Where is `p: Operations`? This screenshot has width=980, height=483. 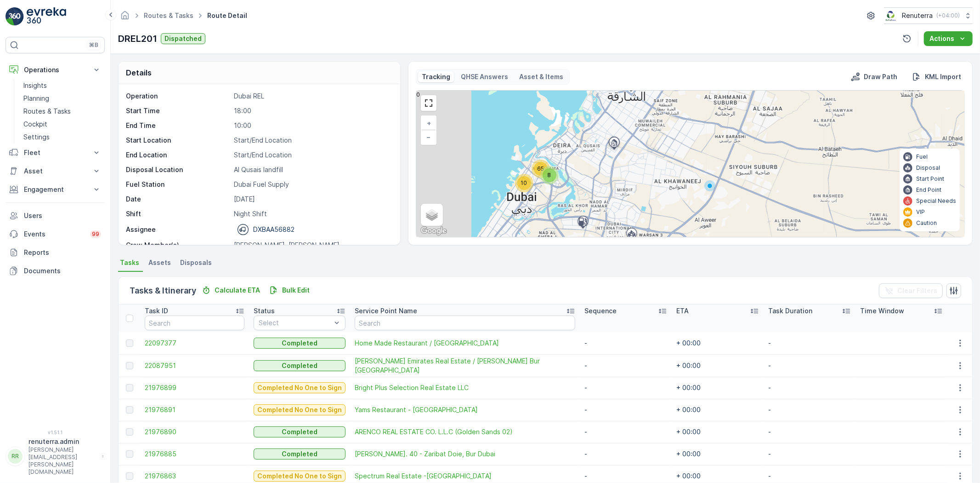 p: Operations is located at coordinates (55, 70).